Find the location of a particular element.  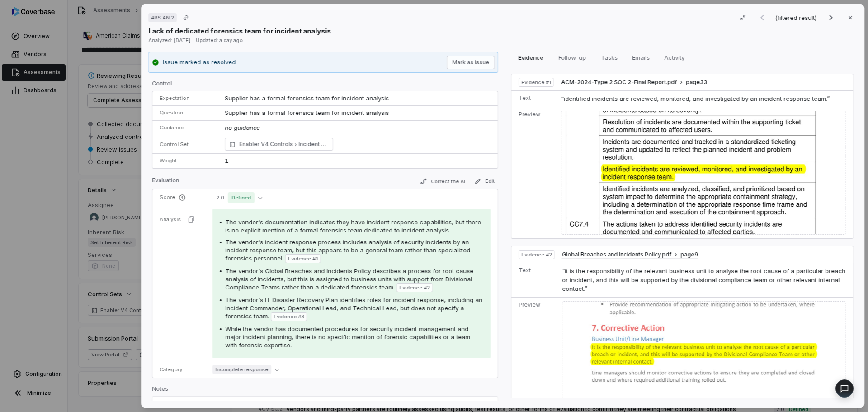

span: Follow-up is located at coordinates (572, 58).